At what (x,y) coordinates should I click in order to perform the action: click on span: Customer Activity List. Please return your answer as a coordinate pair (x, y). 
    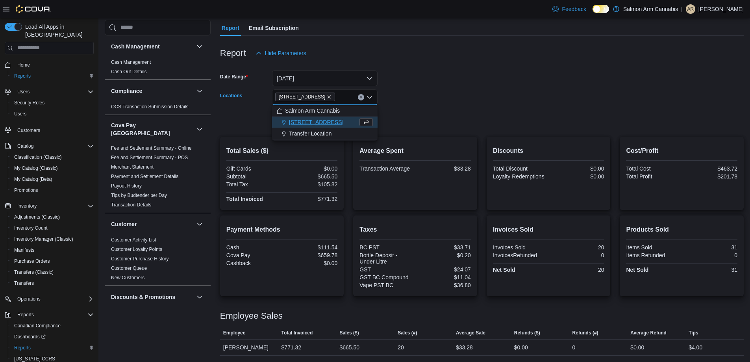
    Looking at the image, I should click on (133, 240).